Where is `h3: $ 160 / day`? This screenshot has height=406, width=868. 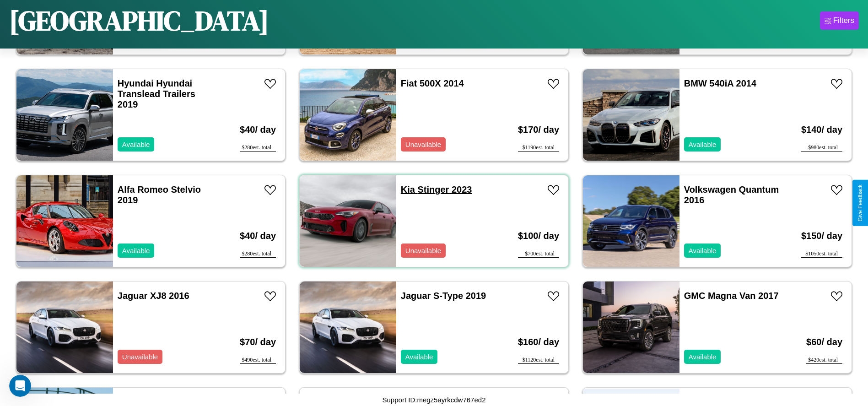
h3: $ 160 / day is located at coordinates (538, 342).